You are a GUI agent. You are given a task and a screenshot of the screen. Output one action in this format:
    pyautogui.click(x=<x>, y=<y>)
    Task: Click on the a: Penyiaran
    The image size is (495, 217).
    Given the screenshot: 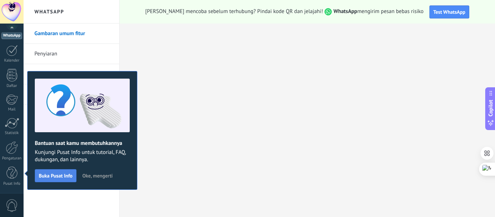 What is the action you would take?
    pyautogui.click(x=73, y=54)
    